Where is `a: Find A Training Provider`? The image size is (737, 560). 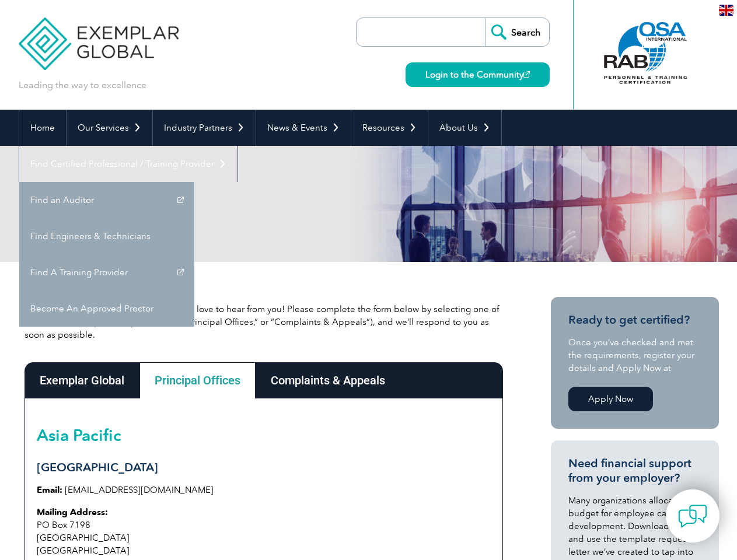
a: Find A Training Provider is located at coordinates (107, 273).